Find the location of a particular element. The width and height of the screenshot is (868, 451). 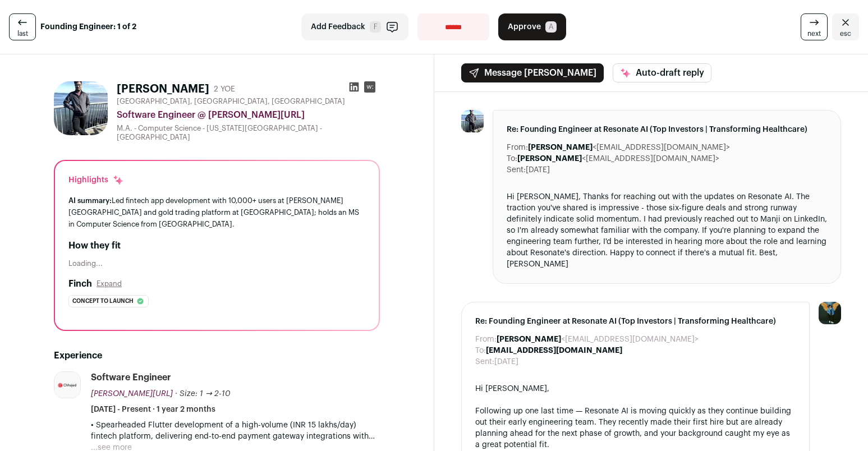

h2: Finch is located at coordinates (81, 283).